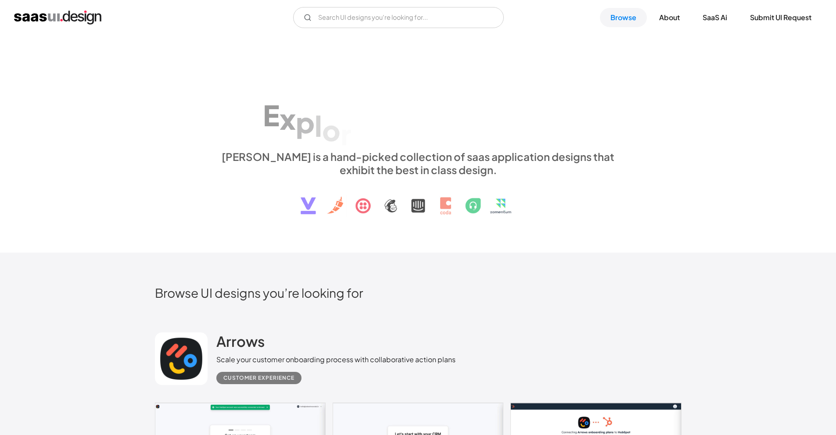 The image size is (836, 435). What do you see at coordinates (418, 293) in the screenshot?
I see `h2: Browse UI designs you’re looking for` at bounding box center [418, 293].